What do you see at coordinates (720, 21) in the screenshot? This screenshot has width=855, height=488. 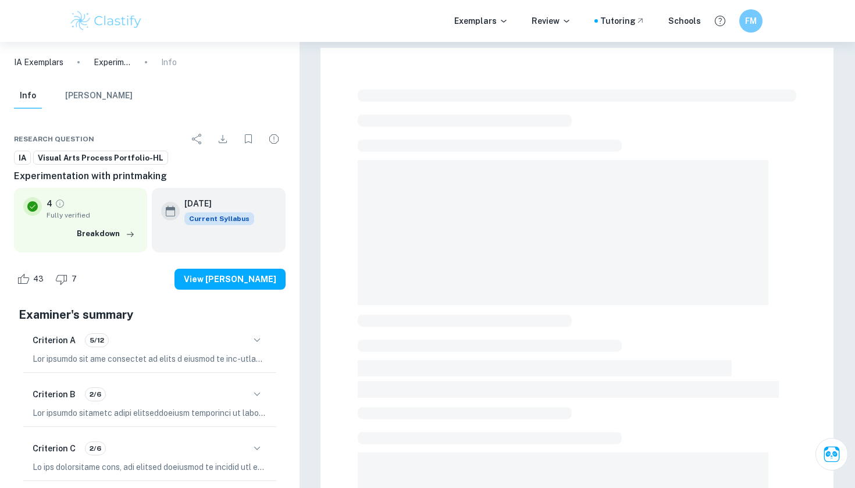 I see `button: Help and Feedback` at bounding box center [720, 21].